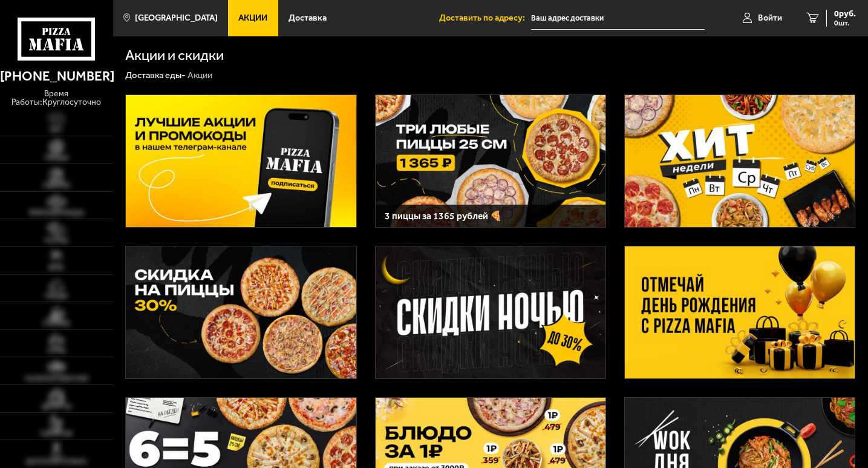 The image size is (868, 468). What do you see at coordinates (307, 18) in the screenshot?
I see `span: Доставка` at bounding box center [307, 18].